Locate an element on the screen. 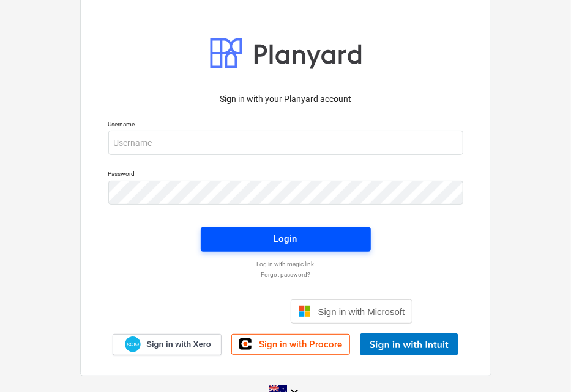  a: Sign in with Procore is located at coordinates (290, 344).